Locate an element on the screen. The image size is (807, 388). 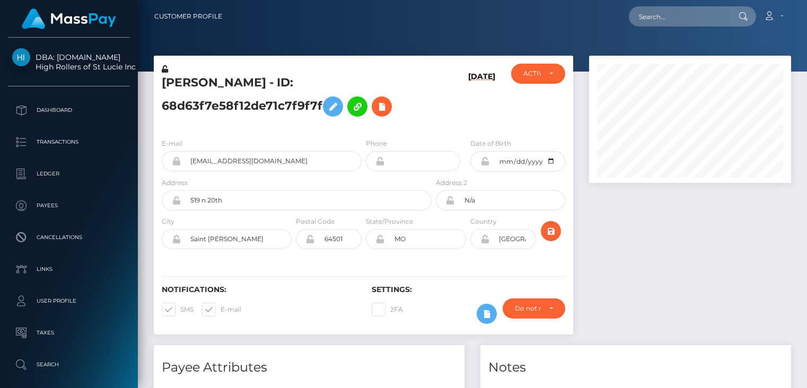
a: Cancellations is located at coordinates (69, 238).